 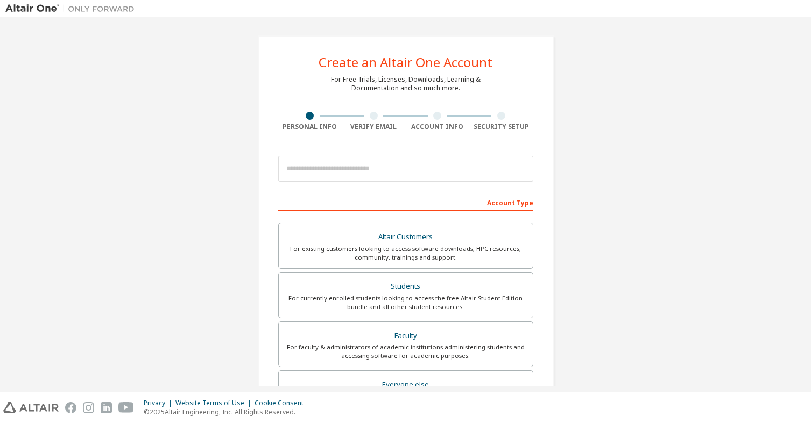 What do you see at coordinates (88, 408) in the screenshot?
I see `img: instagram.svg` at bounding box center [88, 408].